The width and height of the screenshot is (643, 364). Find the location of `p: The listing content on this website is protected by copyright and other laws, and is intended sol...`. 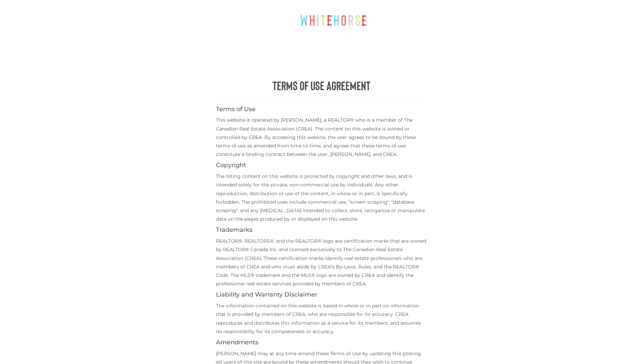

p: The listing content on this website is protected by copyright and other laws, and is intended sol... is located at coordinates (321, 198).